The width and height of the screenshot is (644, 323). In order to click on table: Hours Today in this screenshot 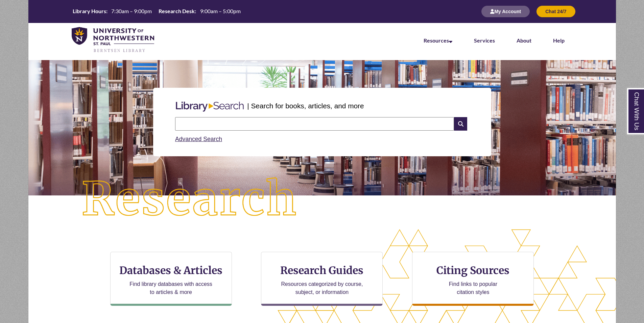, I will do `click(157, 11)`.